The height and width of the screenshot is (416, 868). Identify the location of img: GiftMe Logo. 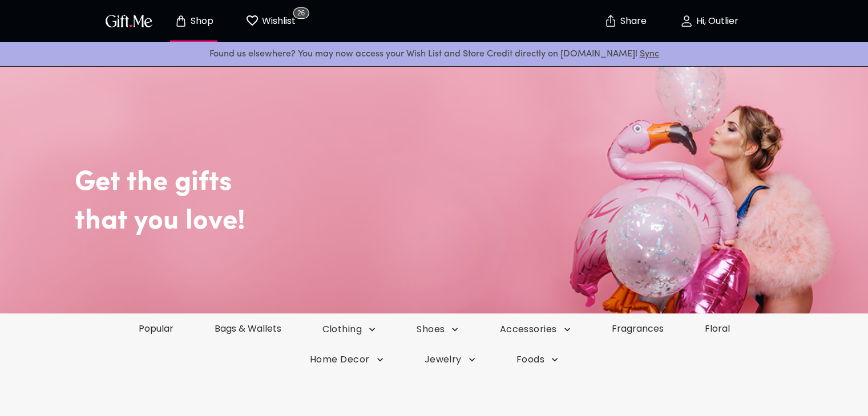
(129, 21).